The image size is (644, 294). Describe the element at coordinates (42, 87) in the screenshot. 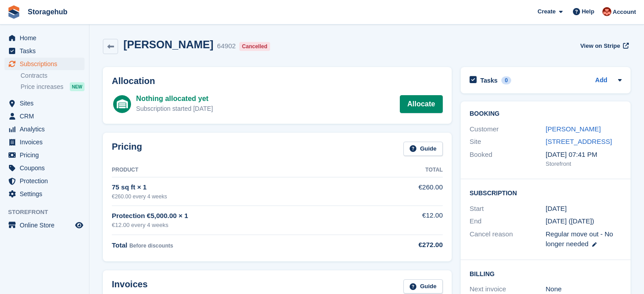

I see `span: Price increases` at that location.